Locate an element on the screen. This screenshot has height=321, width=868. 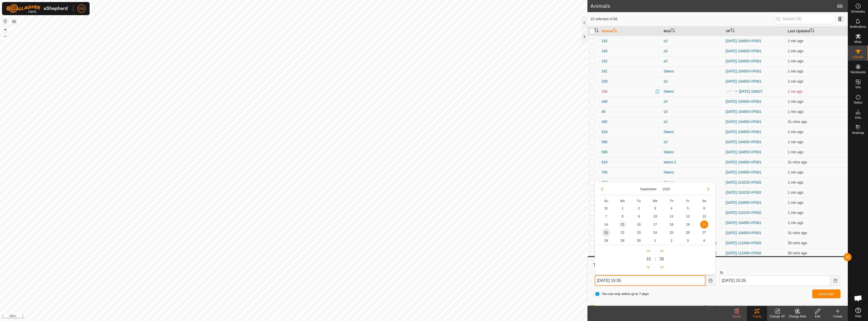
span: 1 is located at coordinates (656, 241).